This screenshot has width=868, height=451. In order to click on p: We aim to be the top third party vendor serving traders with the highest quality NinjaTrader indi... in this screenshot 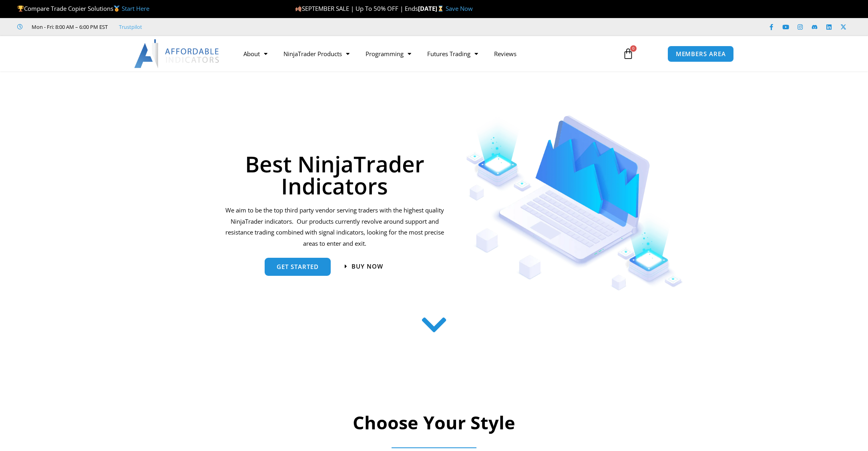, I will do `click(334, 227)`.